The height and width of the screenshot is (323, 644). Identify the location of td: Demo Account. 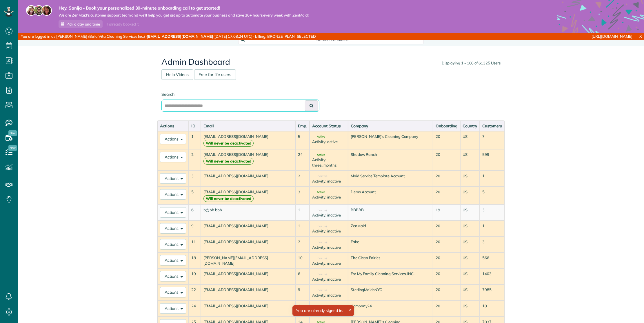
(391, 196).